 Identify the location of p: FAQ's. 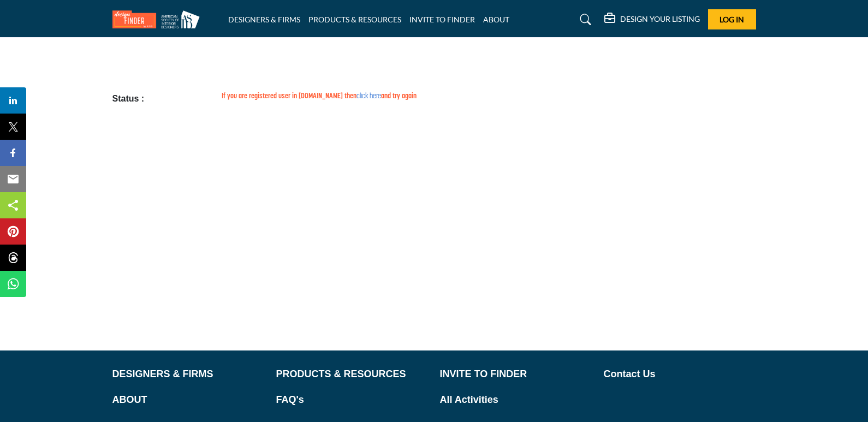
(352, 399).